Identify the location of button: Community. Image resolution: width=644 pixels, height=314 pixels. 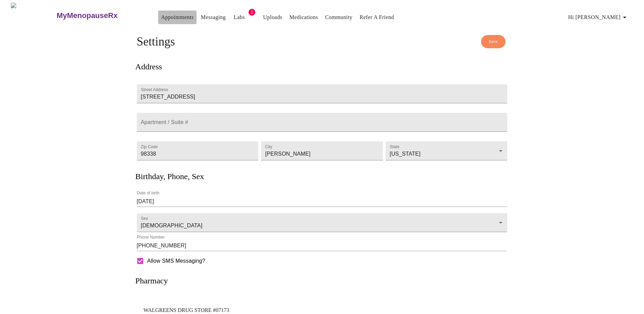
(339, 17).